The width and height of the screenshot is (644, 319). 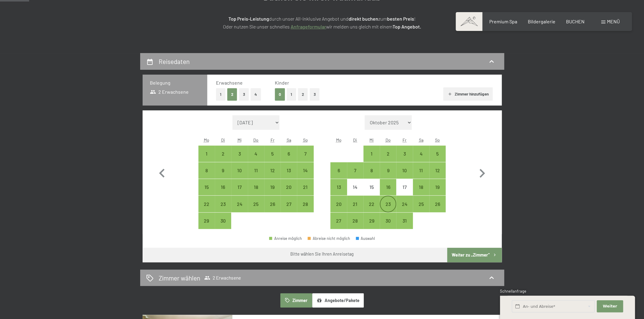 I want to click on div: 17, so click(x=404, y=192).